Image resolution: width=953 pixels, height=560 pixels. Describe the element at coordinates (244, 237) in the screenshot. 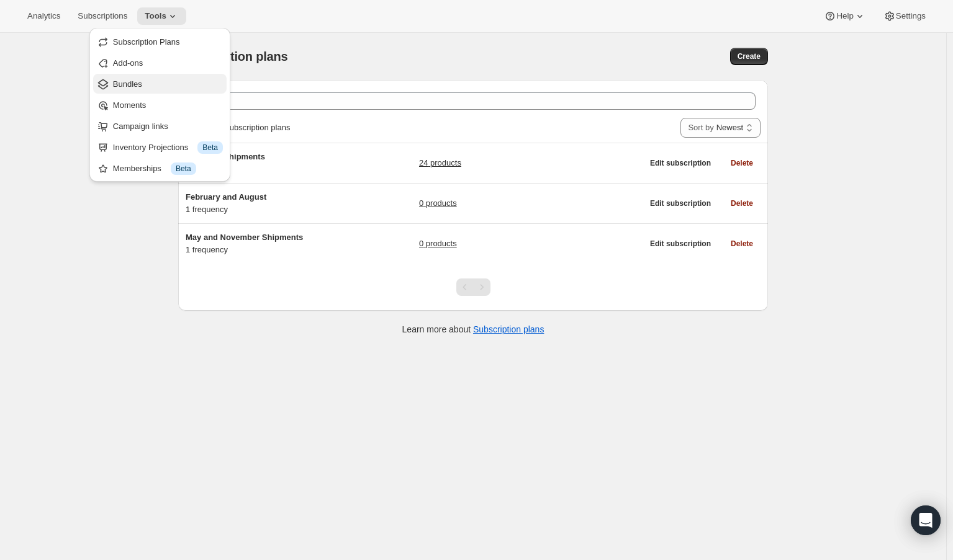

I see `span: May and November Shipments` at that location.